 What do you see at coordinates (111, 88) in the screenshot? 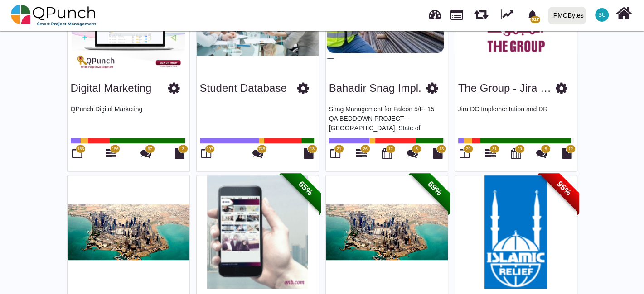
I see `h3: Digital Marketing` at bounding box center [111, 88].